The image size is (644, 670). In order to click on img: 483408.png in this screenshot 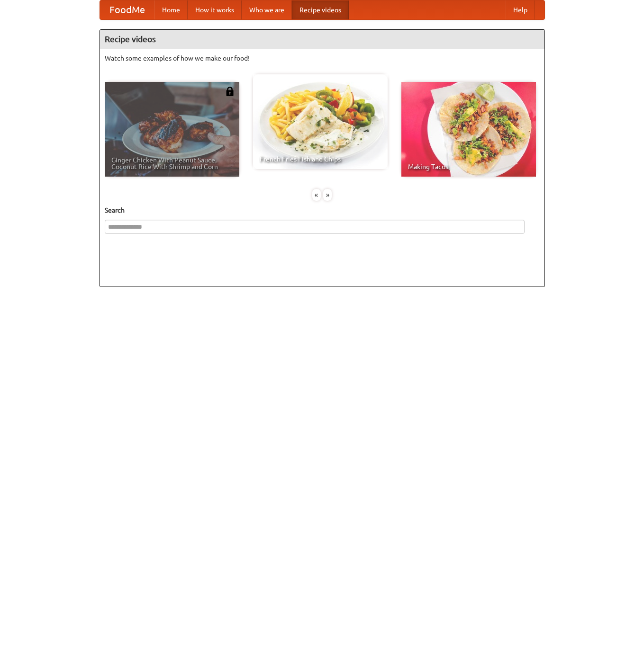, I will do `click(230, 91)`.